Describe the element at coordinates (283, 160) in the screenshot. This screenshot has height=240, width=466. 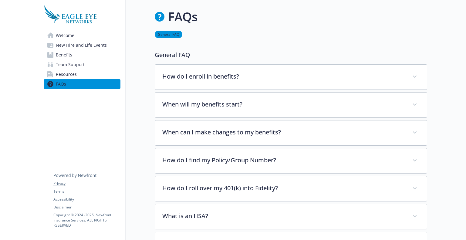
I see `p: How do I find my Policy/Group Number?` at that location.